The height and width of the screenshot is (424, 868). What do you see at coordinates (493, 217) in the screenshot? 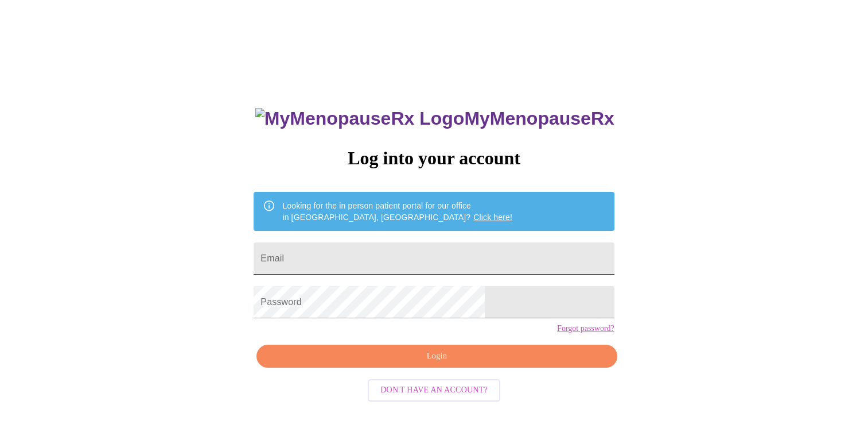
I see `a: Click here!` at bounding box center [493, 217].